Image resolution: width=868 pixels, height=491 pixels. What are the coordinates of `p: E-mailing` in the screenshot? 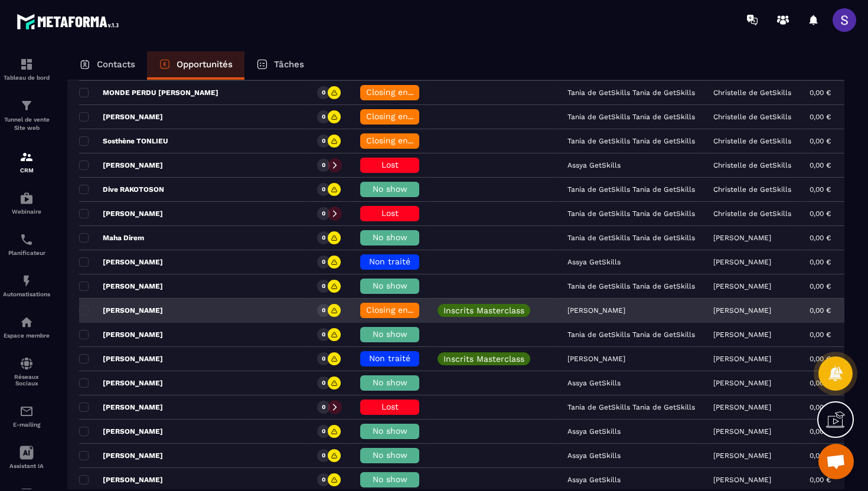 It's located at (27, 424).